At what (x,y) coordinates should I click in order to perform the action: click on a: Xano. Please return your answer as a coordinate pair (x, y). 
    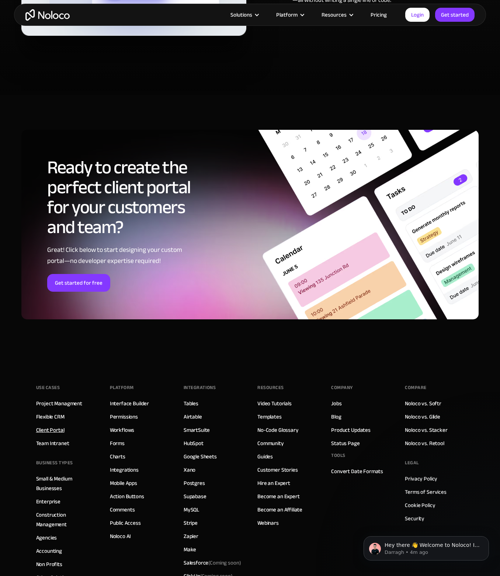
    Looking at the image, I should click on (190, 470).